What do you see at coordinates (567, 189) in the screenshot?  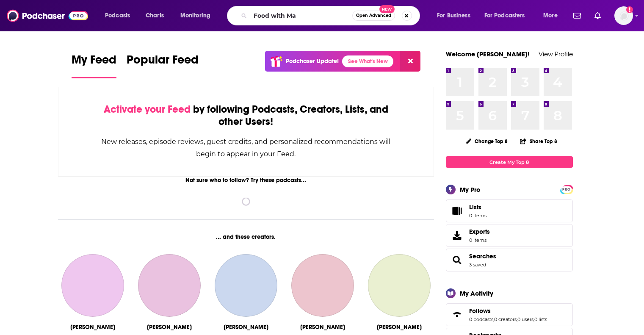 I see `span: PRO` at bounding box center [567, 189].